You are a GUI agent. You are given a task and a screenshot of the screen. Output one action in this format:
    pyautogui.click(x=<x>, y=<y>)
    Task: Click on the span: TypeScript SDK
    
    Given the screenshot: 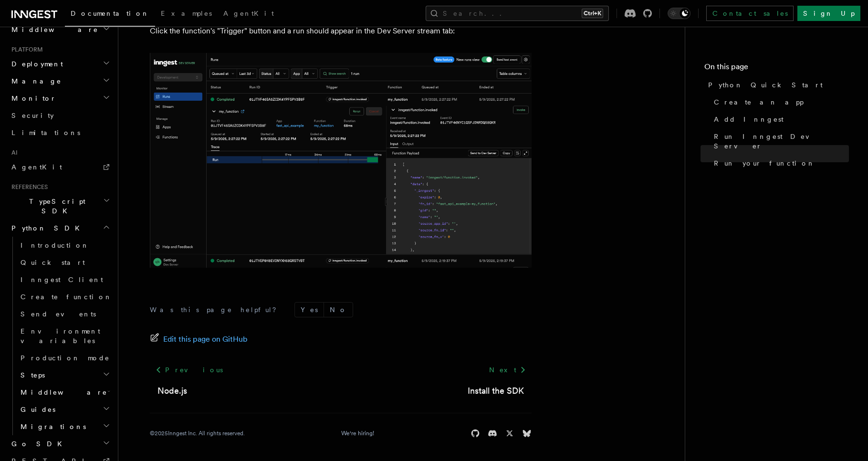 What is the action you would take?
    pyautogui.click(x=56, y=206)
    